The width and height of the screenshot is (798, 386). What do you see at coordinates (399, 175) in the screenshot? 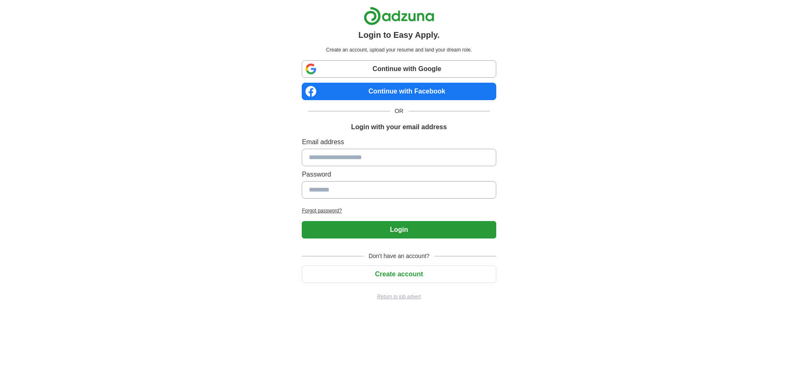
I see `label: Password` at bounding box center [399, 175].